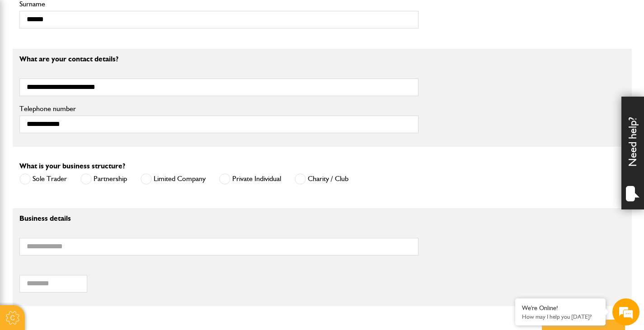  Describe the element at coordinates (560, 308) in the screenshot. I see `div: We're Online!` at that location.